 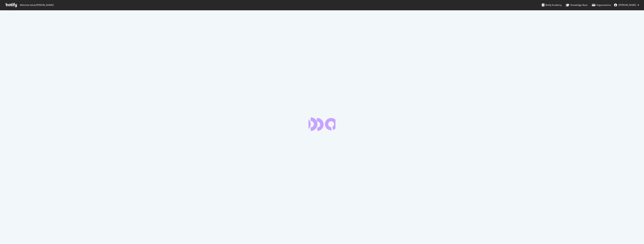 I want to click on div: Organizations, so click(x=601, y=5).